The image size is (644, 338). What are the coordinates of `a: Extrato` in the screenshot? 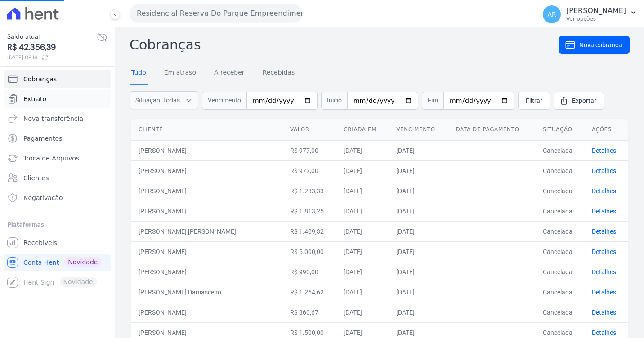 It's located at (57, 99).